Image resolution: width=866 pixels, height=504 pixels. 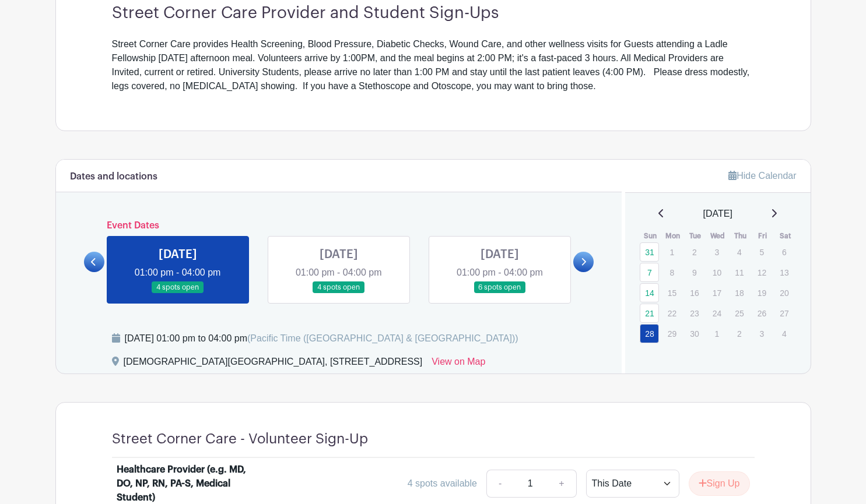 What do you see at coordinates (240, 439) in the screenshot?
I see `h4: Street Corner Care - Volunteer Sign-Up` at bounding box center [240, 439].